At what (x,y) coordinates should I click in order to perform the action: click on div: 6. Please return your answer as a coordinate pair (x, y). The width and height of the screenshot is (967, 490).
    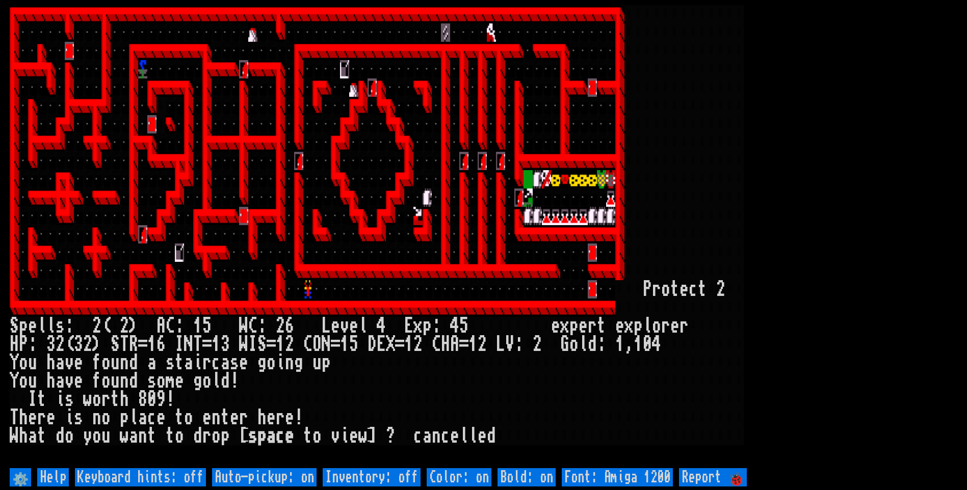
    Looking at the image, I should click on (290, 326).